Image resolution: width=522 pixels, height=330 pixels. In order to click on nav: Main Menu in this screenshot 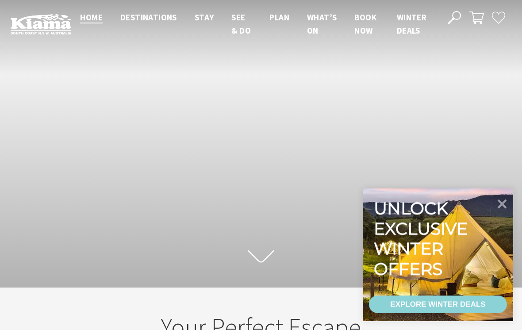, I will do `click(254, 24)`.